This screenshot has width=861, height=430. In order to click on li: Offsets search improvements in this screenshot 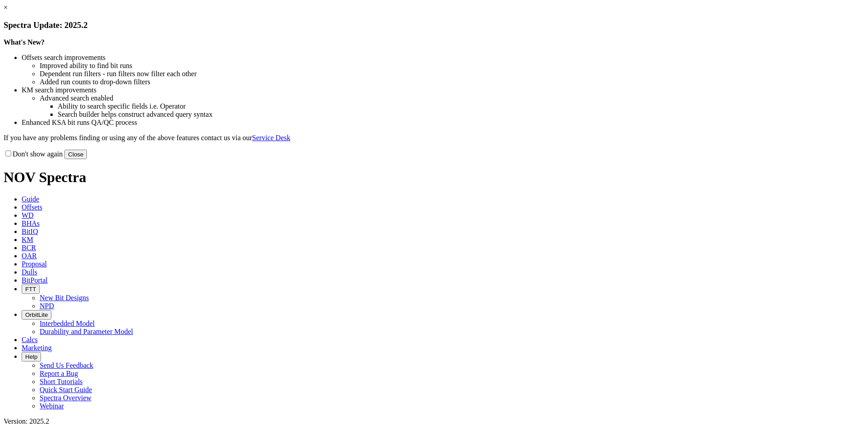, I will do `click(439, 58)`.